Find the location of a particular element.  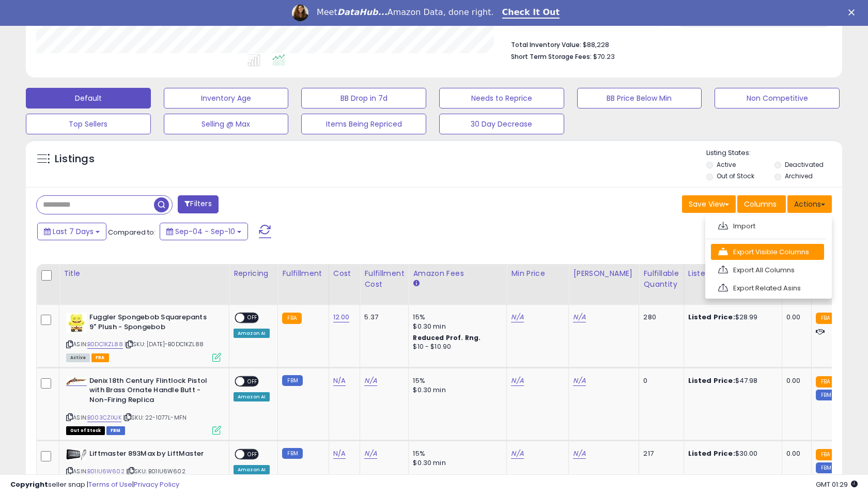

span: Compared to: is located at coordinates (132, 232).